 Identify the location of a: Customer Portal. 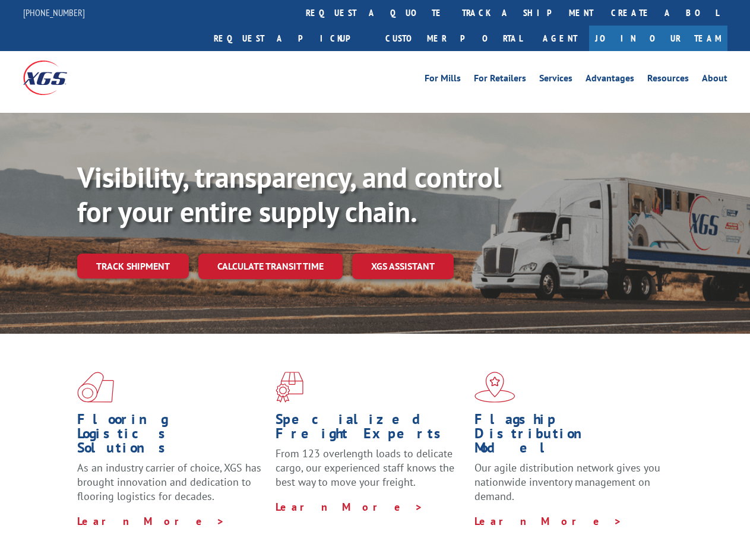
(454, 38).